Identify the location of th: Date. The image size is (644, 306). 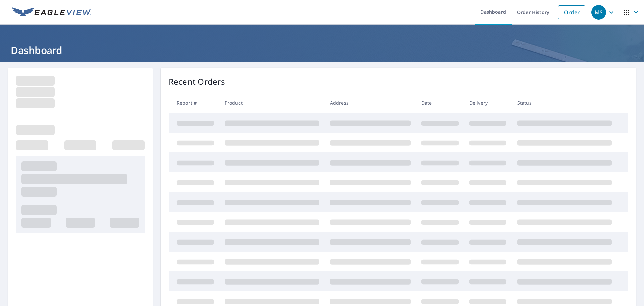
(440, 102).